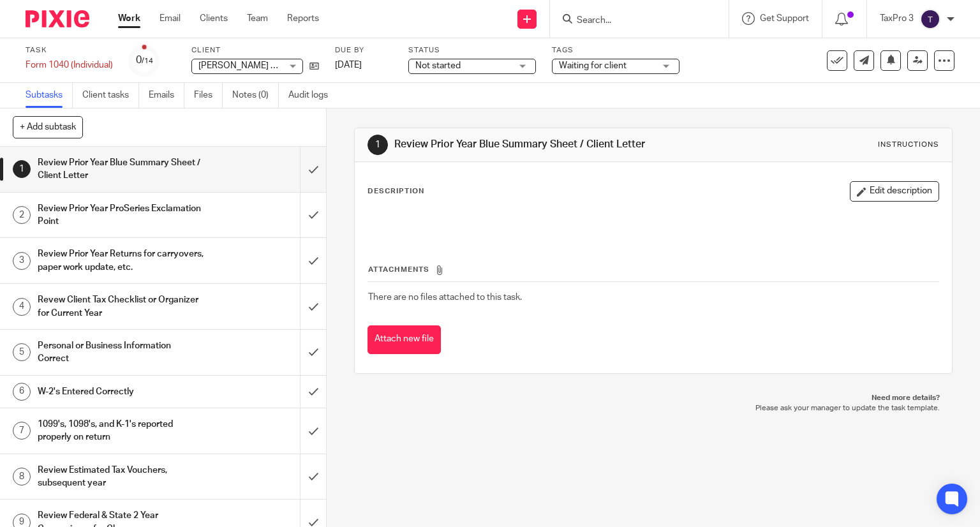 The height and width of the screenshot is (527, 980). I want to click on div: 5, so click(21, 352).